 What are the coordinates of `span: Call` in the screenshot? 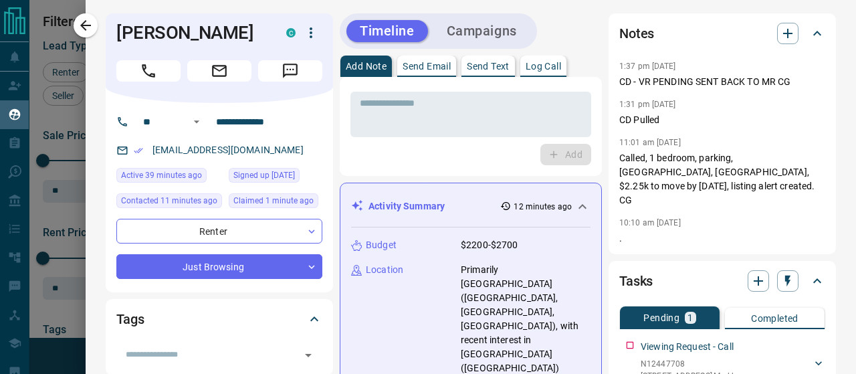 It's located at (149, 71).